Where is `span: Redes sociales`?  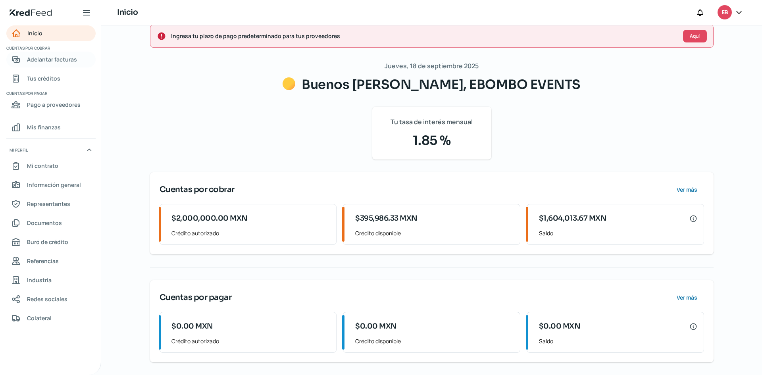
span: Redes sociales is located at coordinates (47, 299).